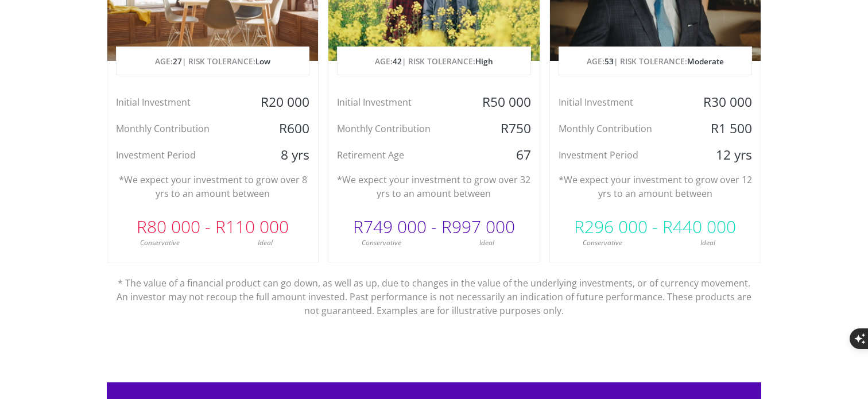 Image resolution: width=868 pixels, height=399 pixels. What do you see at coordinates (725, 102) in the screenshot?
I see `div: R30 000` at bounding box center [725, 102].